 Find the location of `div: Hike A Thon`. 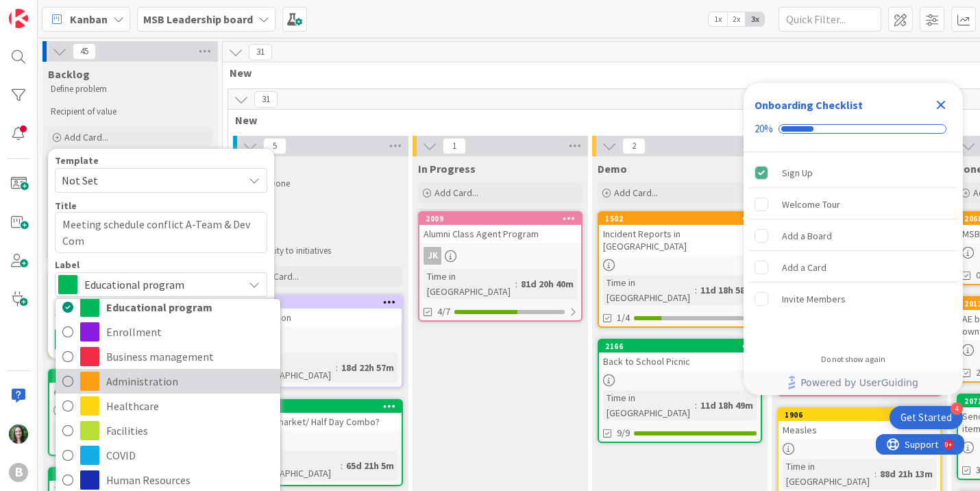

div: Hike A Thon is located at coordinates (320, 317).